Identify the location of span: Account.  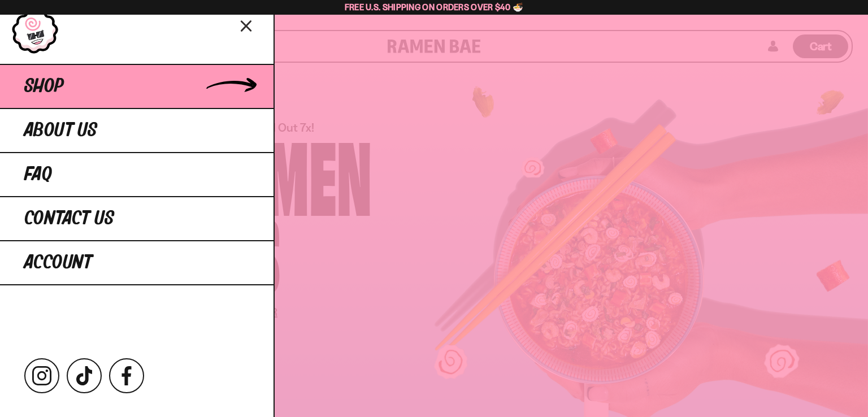
(58, 263).